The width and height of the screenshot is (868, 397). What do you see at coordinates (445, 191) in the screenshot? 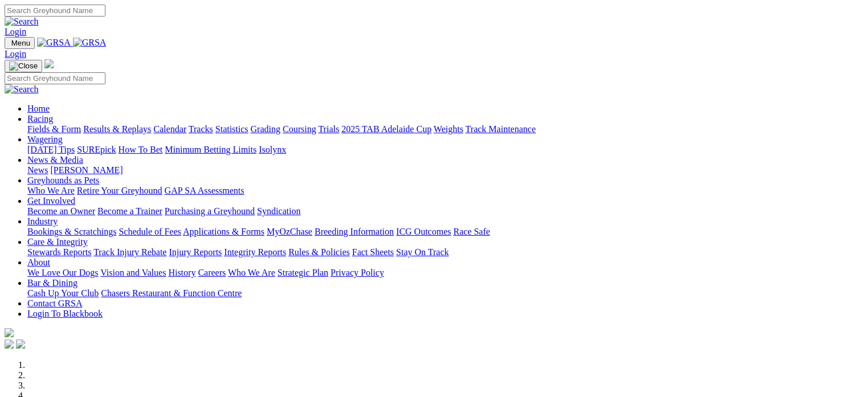
I see `div: Greyhounds as Pets` at bounding box center [445, 191].